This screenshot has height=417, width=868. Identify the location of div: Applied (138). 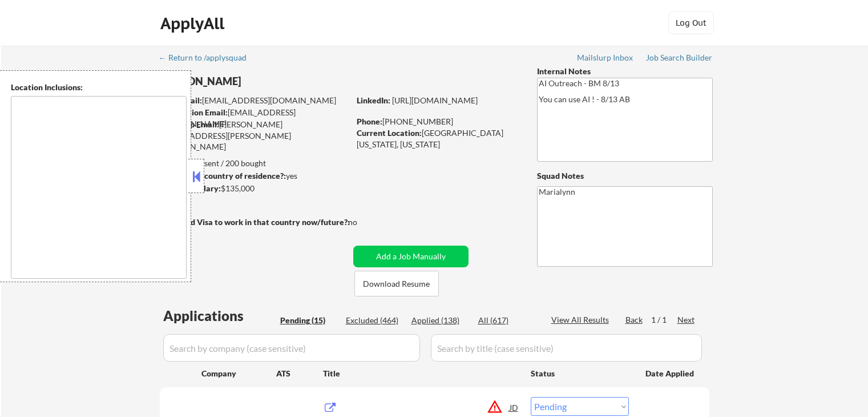
(440, 320).